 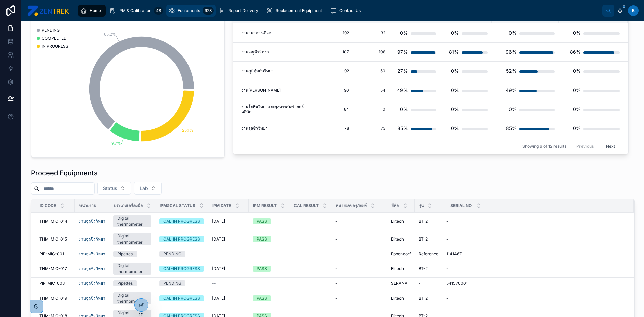 I want to click on a: PENDING, so click(x=182, y=283).